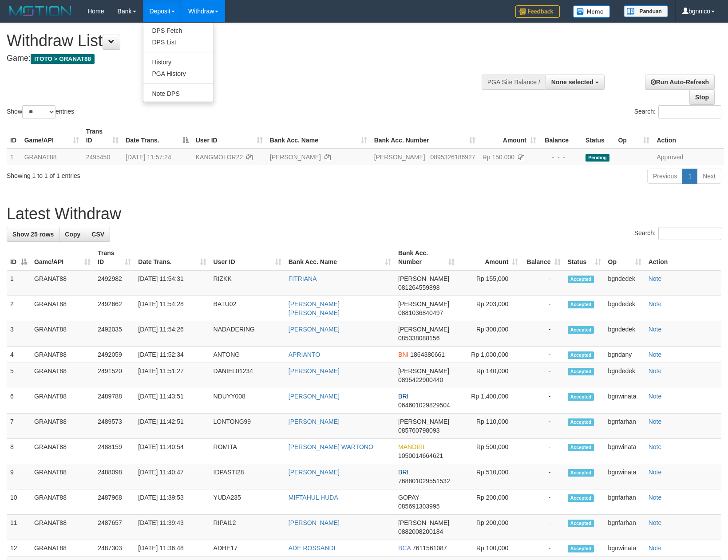 The image size is (728, 560). What do you see at coordinates (537, 11) in the screenshot?
I see `img: Feedback.jpg` at bounding box center [537, 11].